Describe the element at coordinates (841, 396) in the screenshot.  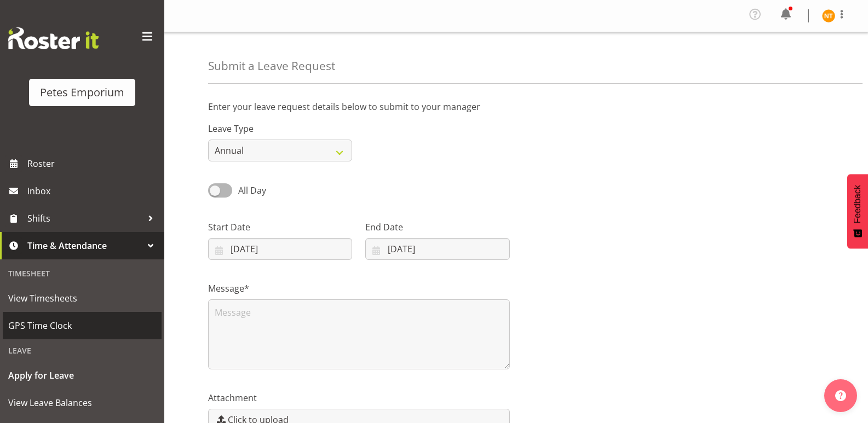
I see `img: help-xxl-2.png` at that location.